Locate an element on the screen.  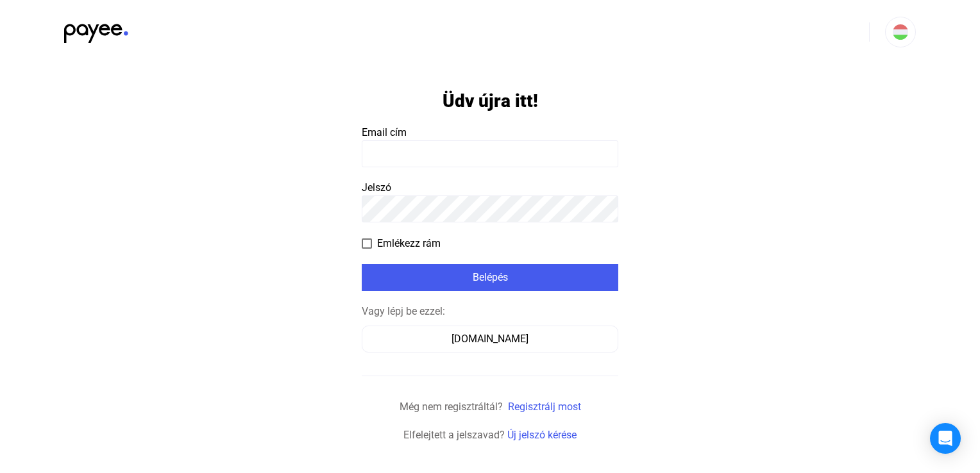
a: Regisztrálj most is located at coordinates (544, 406).